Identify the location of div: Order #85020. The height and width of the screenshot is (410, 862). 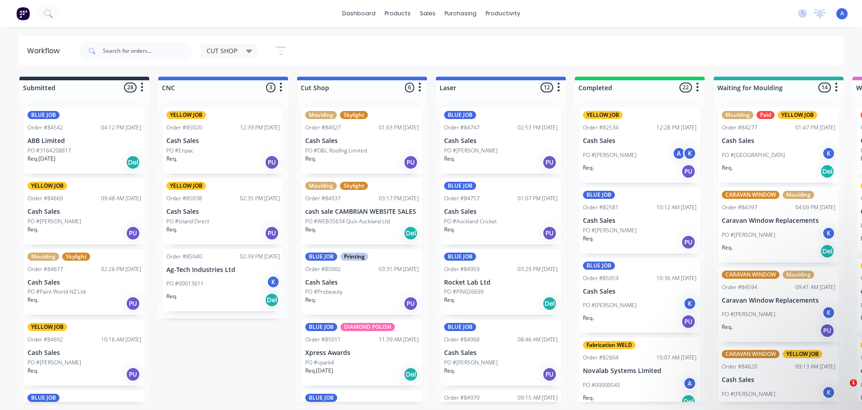
(184, 128).